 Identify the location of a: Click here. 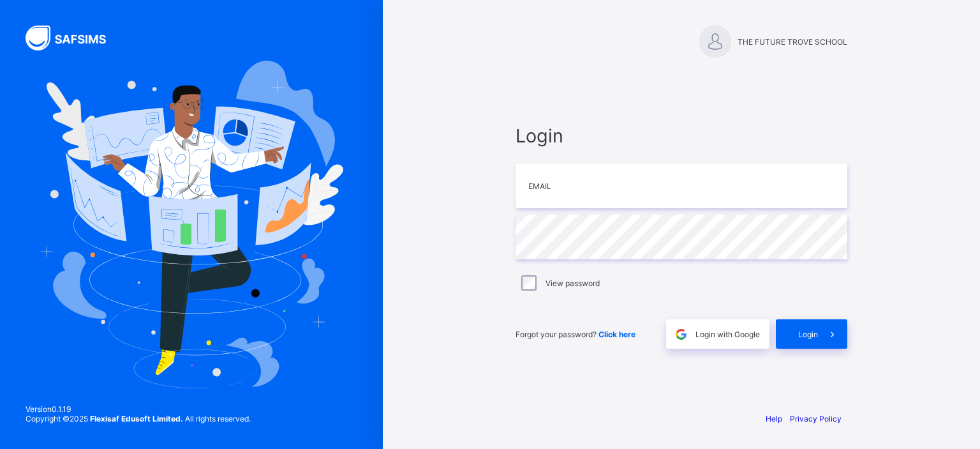
(617, 334).